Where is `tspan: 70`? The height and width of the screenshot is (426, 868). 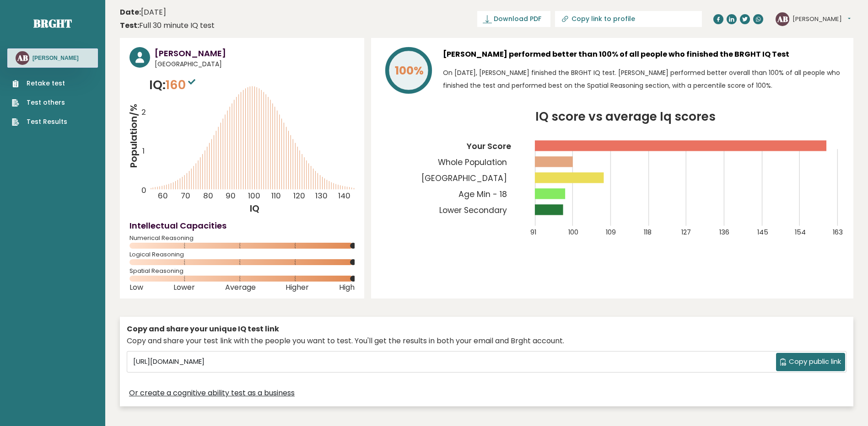 tspan: 70 is located at coordinates (186, 197).